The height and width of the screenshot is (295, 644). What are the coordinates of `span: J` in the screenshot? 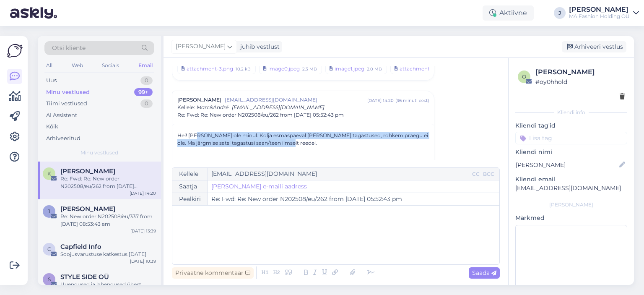 It's located at (49, 211).